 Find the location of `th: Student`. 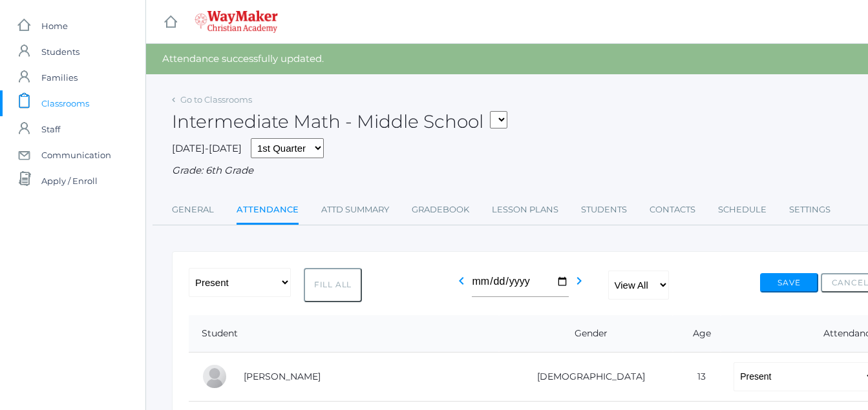

th: Student is located at coordinates (344, 334).